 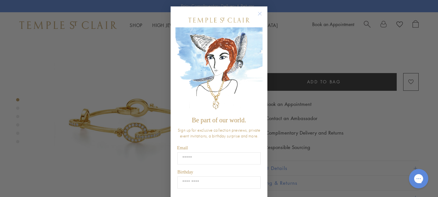 What do you see at coordinates (182, 148) in the screenshot?
I see `span: Email` at bounding box center [182, 148].